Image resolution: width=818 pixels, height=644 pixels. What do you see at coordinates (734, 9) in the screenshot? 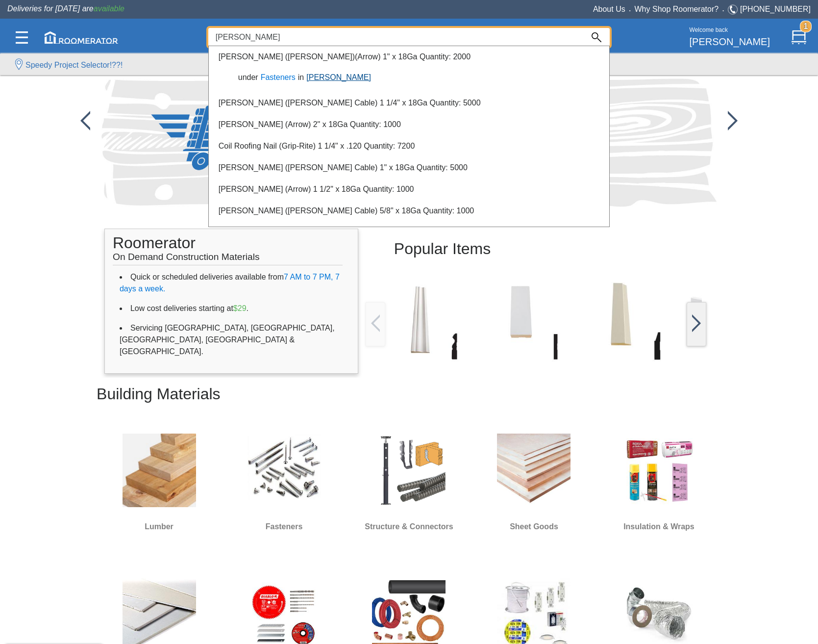
I see `img: Telephone.svg` at bounding box center [734, 9].